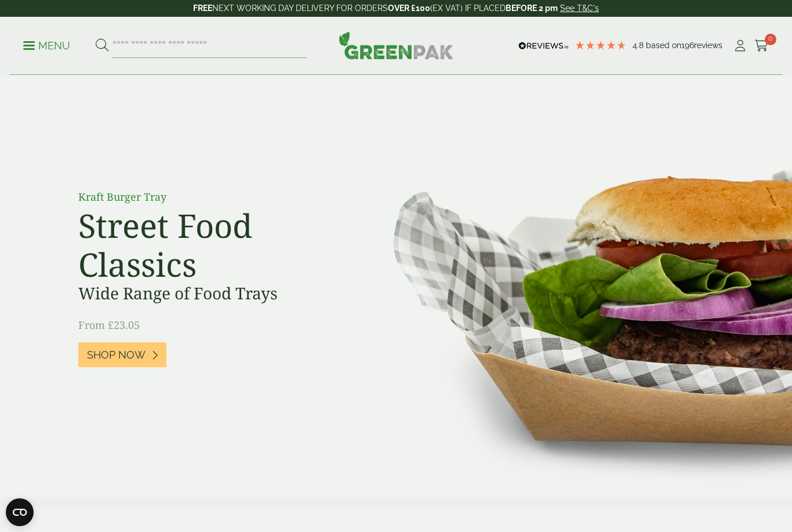 The width and height of the screenshot is (792, 532). Describe the element at coordinates (409, 8) in the screenshot. I see `strong: OVER £100` at that location.